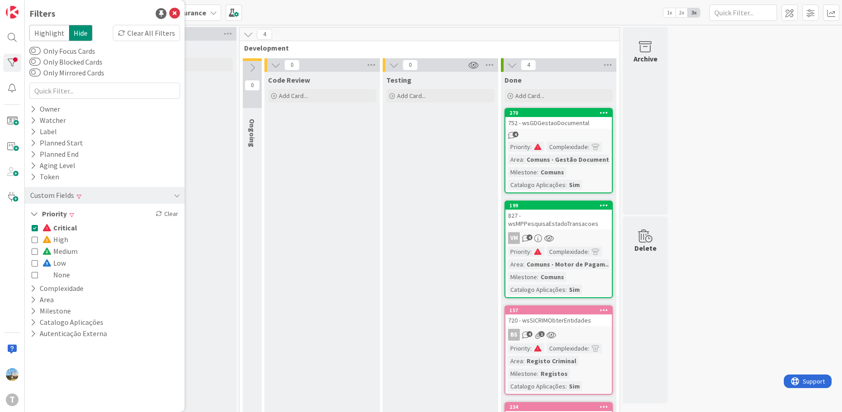 The height and width of the screenshot is (412, 842). Describe the element at coordinates (30, 7) in the screenshot. I see `span: Support` at that location.